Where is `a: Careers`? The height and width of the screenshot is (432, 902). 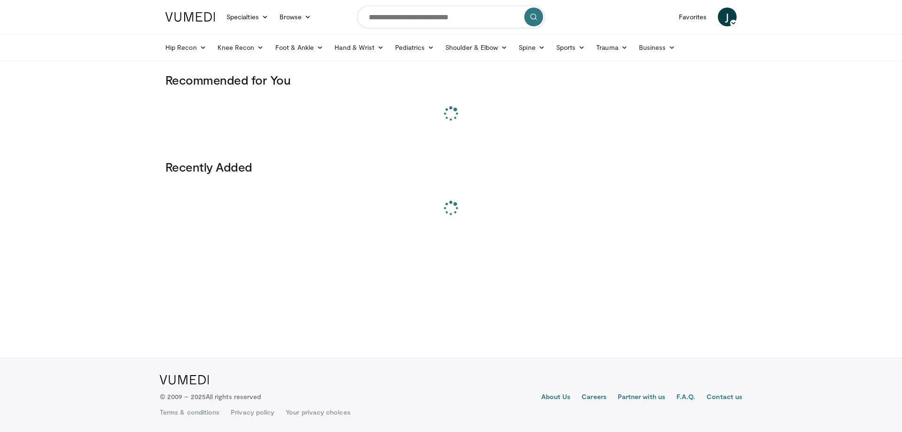
a: Careers is located at coordinates (594, 397).